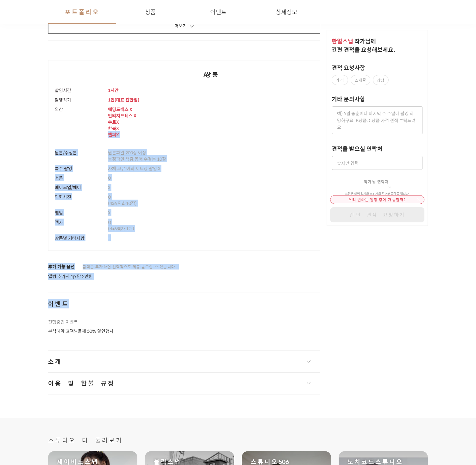 Image resolution: width=476 pixels, height=465 pixels. I want to click on p: 자체 보유 야외 세트장 촬영, so click(211, 168).